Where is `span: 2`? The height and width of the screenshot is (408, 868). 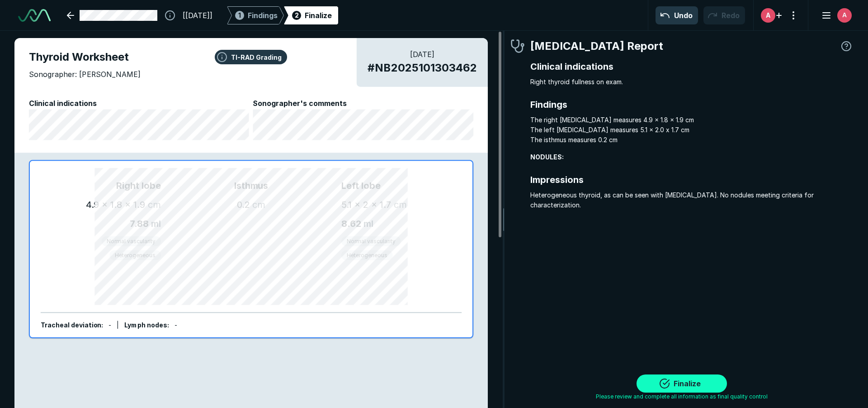 span: 2 is located at coordinates (296, 15).